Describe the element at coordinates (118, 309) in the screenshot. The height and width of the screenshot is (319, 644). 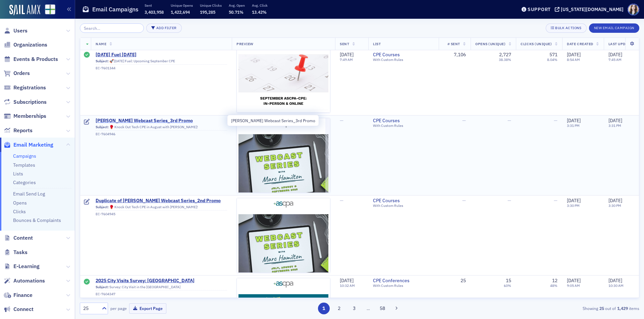
I see `label: per page` at that location.